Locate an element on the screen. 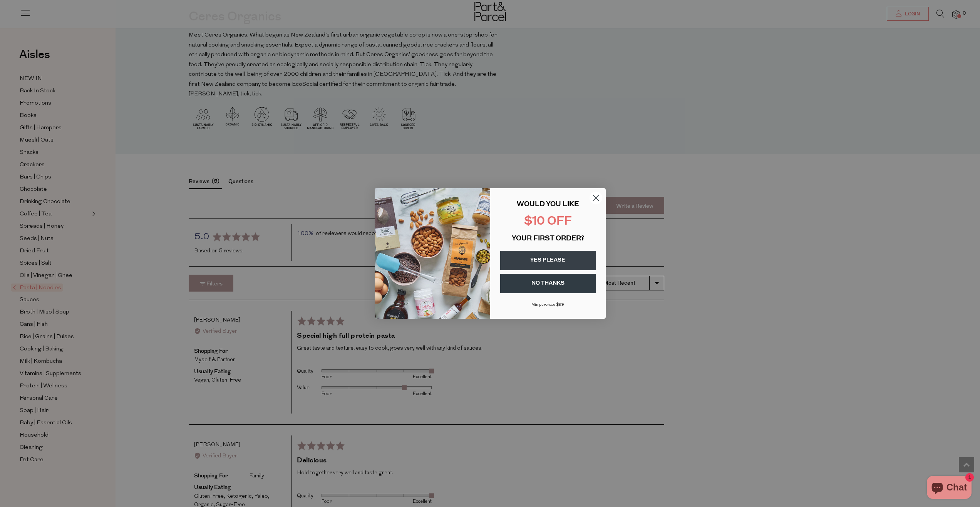  span: Min purchase $99 is located at coordinates (547, 305).